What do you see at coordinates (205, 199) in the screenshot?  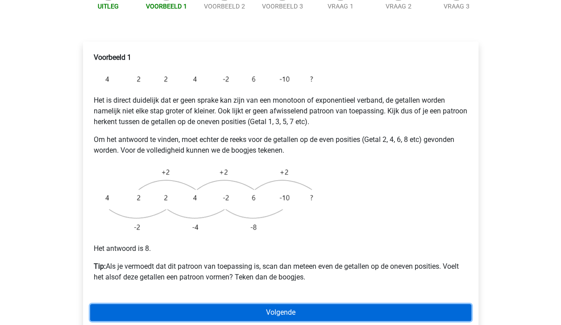 I see `img: Intertwinging_example_1_2.png` at bounding box center [205, 199].